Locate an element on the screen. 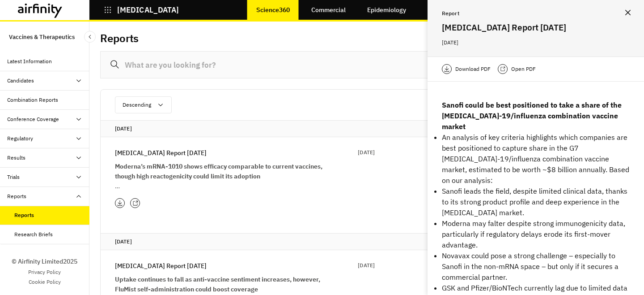  a: Privacy Policy is located at coordinates (44, 272).